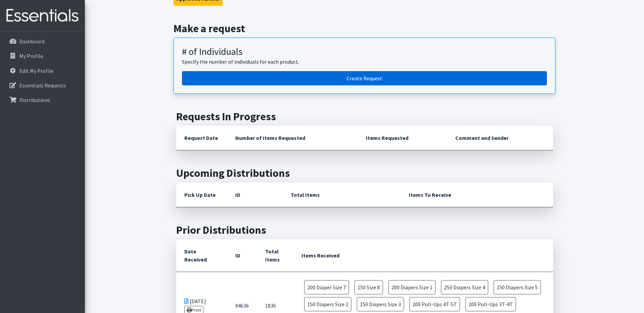 The height and width of the screenshot is (313, 644). What do you see at coordinates (365, 173) in the screenshot?
I see `h2: Upcoming Distributions` at bounding box center [365, 173].